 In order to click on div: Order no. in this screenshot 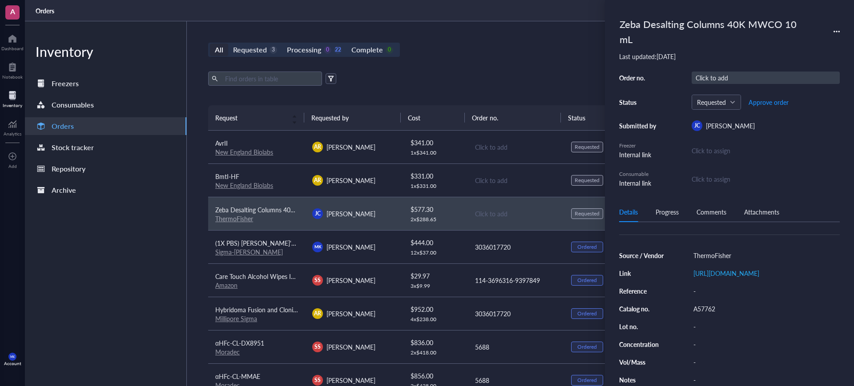, I will do `click(639, 78)`.